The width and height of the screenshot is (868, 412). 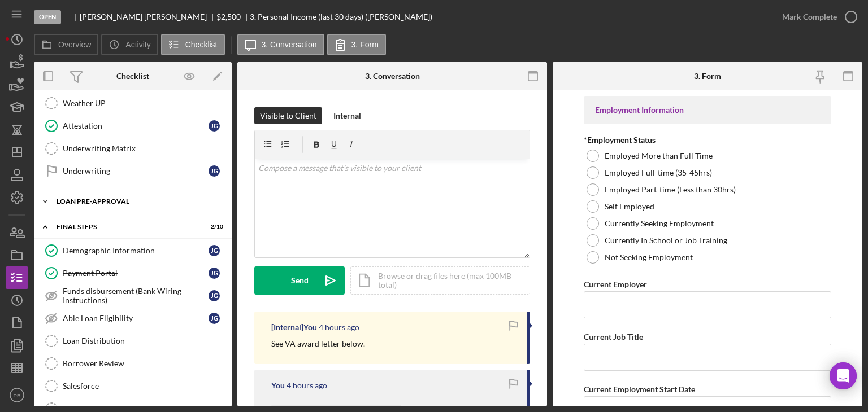 I want to click on div: Loan Pre-Approval, so click(x=137, y=202).